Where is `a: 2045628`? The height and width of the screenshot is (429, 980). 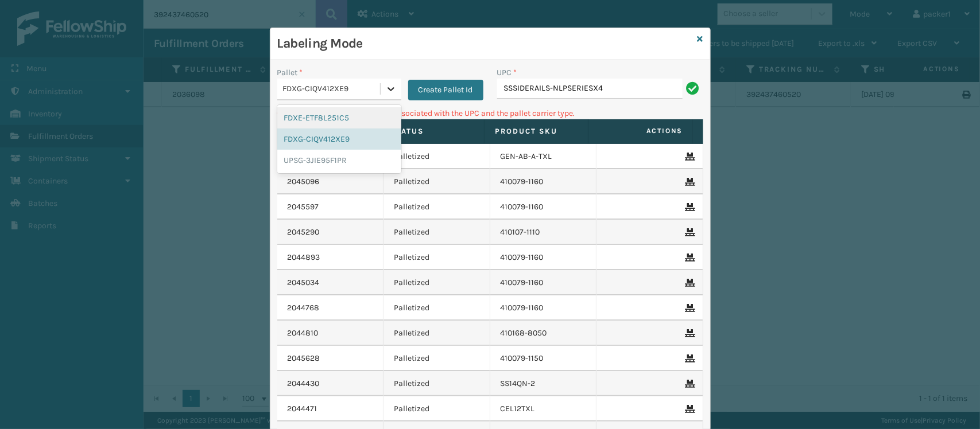 a: 2045628 is located at coordinates (304, 359).